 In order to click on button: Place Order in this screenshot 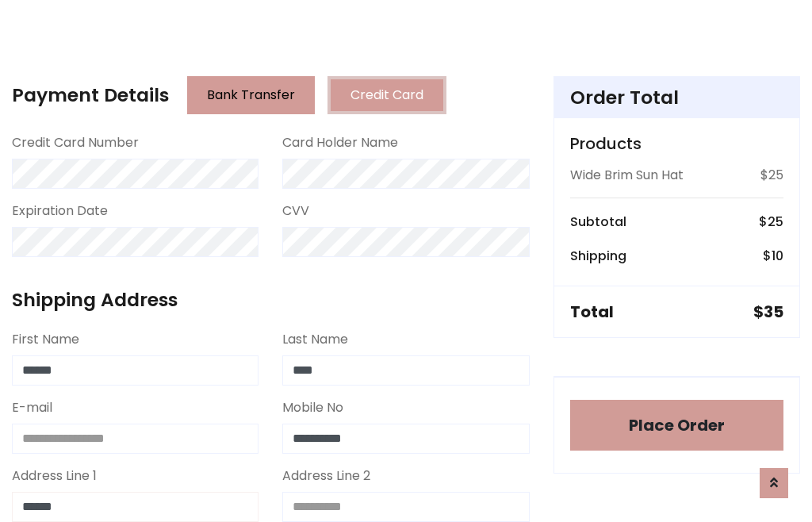, I will do `click(676, 425)`.